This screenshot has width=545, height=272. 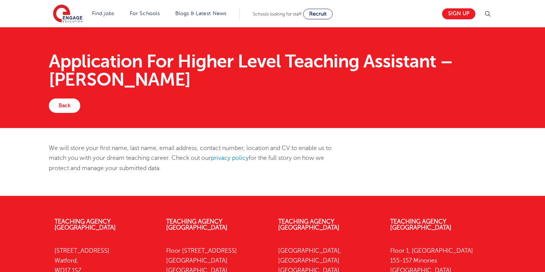 I want to click on span: Schools looking for staff, so click(x=277, y=14).